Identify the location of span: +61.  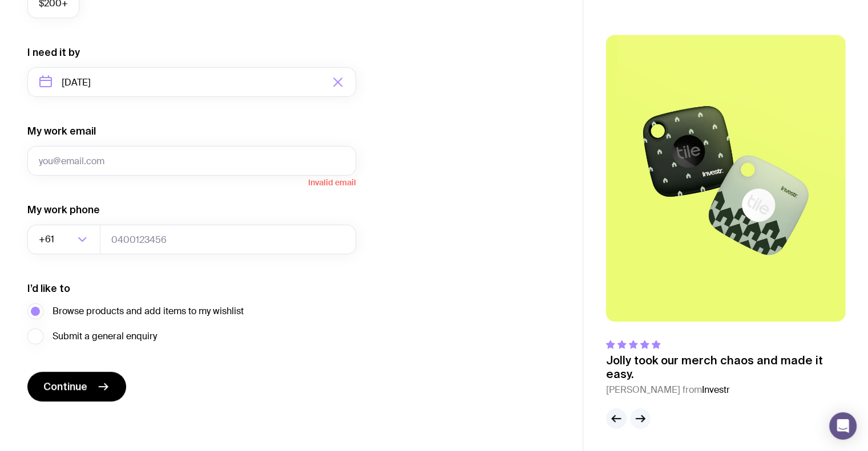
(47, 239).